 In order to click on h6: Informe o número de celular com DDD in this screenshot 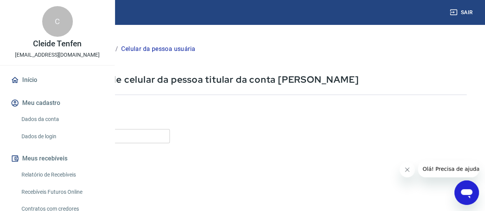, I will do `click(244, 107)`.